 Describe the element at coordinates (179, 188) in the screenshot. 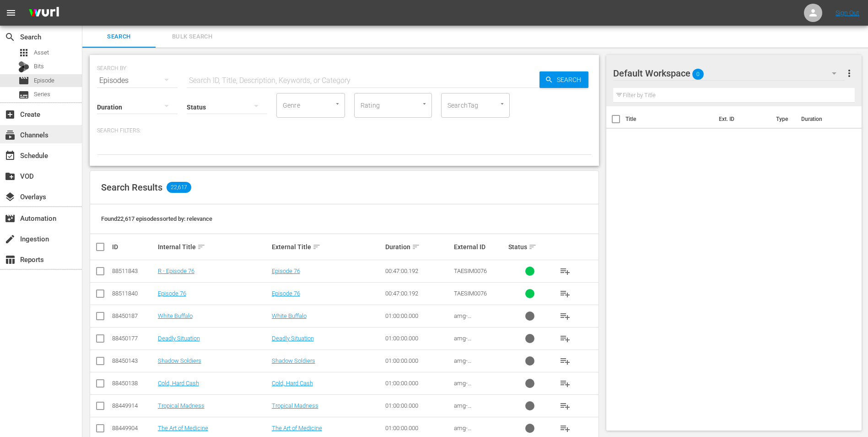

I see `span: 22,617` at that location.